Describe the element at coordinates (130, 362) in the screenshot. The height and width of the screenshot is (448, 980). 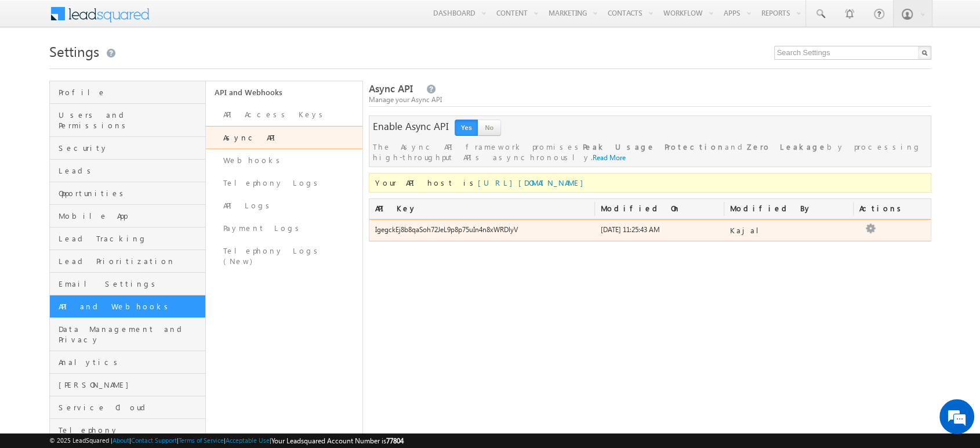
I see `span: Analytics` at that location.